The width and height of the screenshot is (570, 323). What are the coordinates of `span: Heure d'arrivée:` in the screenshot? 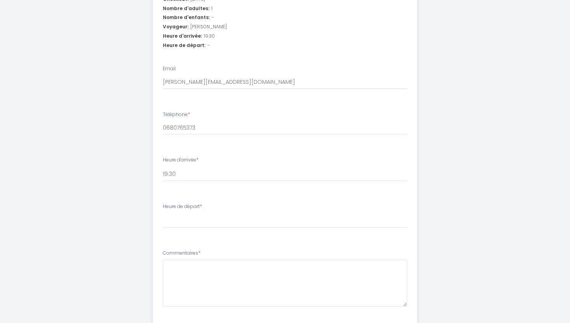 It's located at (182, 36).